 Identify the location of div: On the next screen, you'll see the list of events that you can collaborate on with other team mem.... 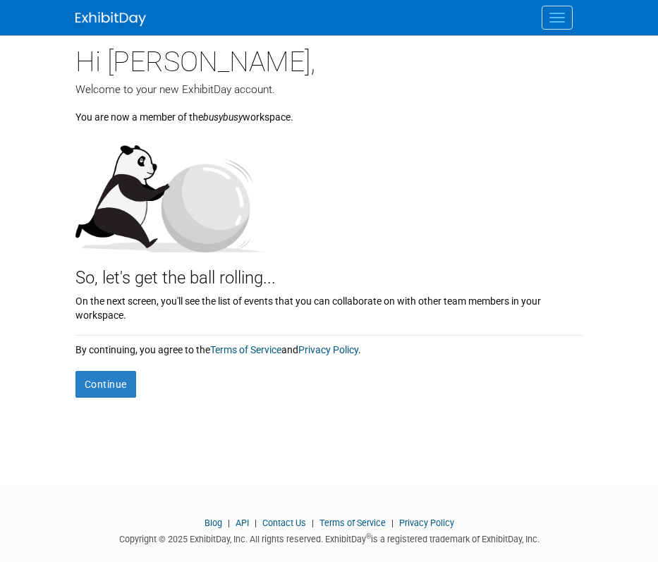
(329, 306).